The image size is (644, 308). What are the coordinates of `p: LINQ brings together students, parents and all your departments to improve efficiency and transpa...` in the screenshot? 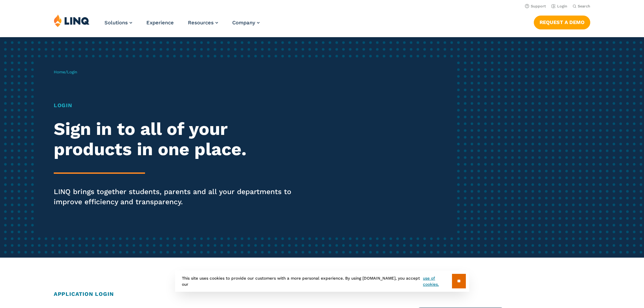 It's located at (178, 197).